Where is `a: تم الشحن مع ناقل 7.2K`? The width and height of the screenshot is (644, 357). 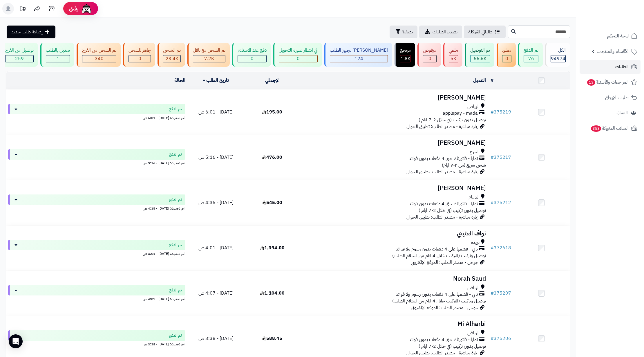
a: تم الشحن مع ناقل 7.2K is located at coordinates (208, 55).